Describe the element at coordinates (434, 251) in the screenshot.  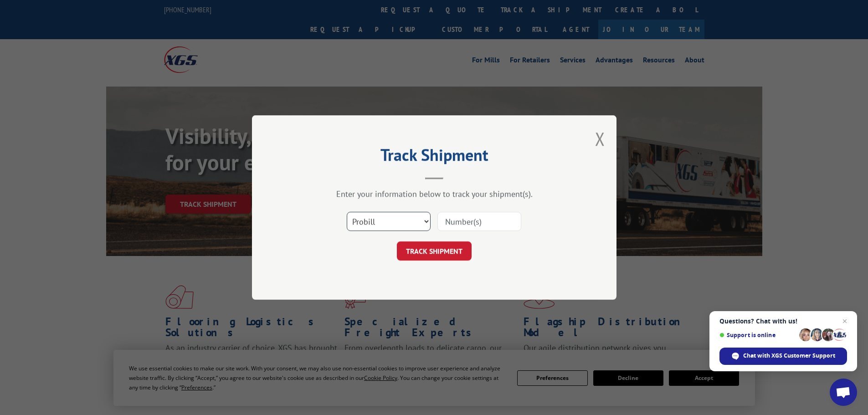
I see `button: TRACK SHIPMENT` at that location.